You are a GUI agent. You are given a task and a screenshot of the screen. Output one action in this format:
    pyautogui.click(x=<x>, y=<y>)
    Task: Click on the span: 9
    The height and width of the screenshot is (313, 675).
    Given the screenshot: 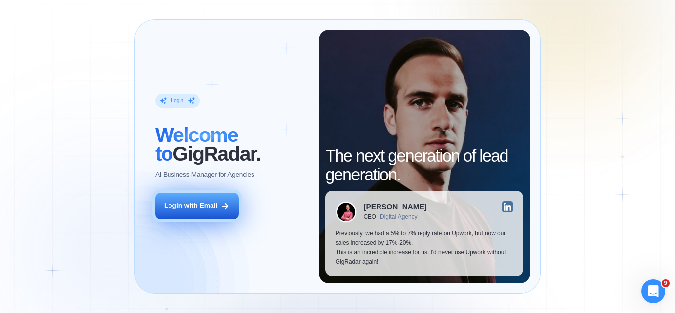 What is the action you would take?
    pyautogui.click(x=666, y=283)
    